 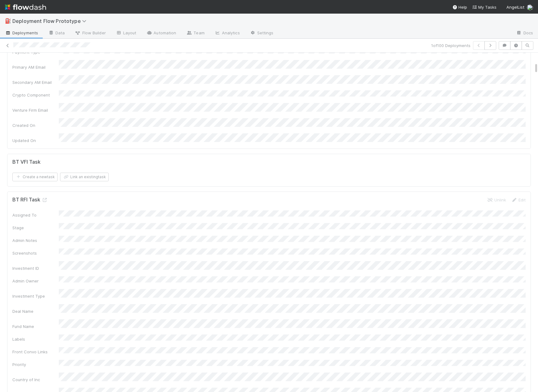 I want to click on div: Updated On, so click(x=36, y=140).